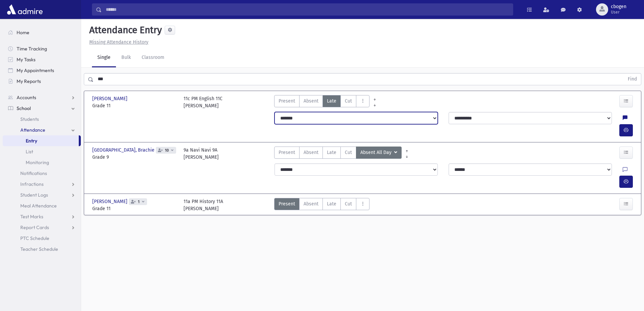  I want to click on span: Students, so click(29, 119).